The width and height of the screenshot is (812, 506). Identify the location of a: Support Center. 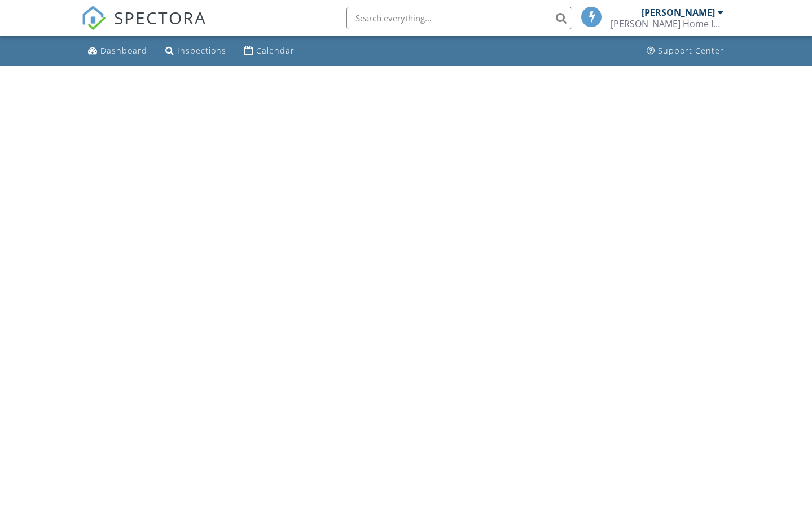
(685, 51).